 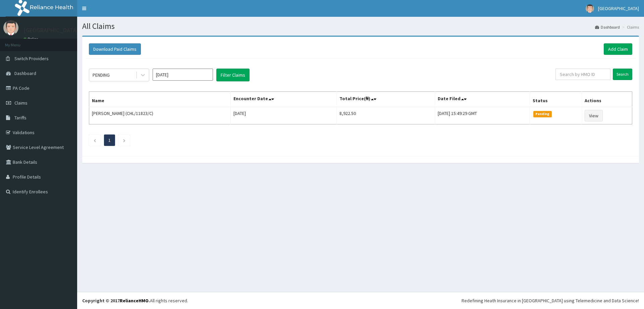 I want to click on footer: All rights reserved., so click(x=361, y=300).